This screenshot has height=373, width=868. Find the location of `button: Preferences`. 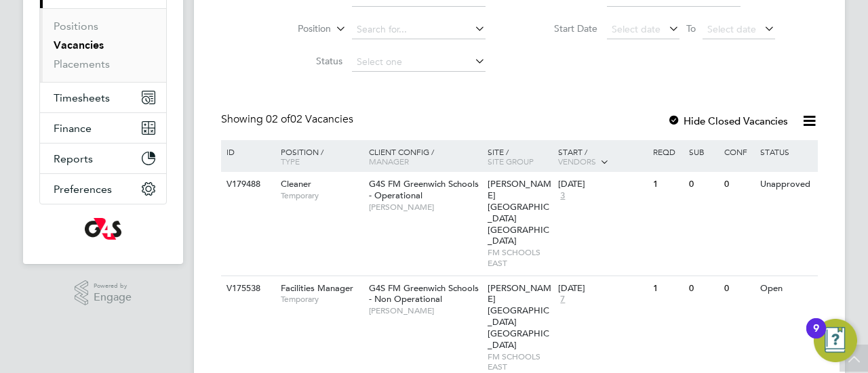

button: Preferences is located at coordinates (103, 189).